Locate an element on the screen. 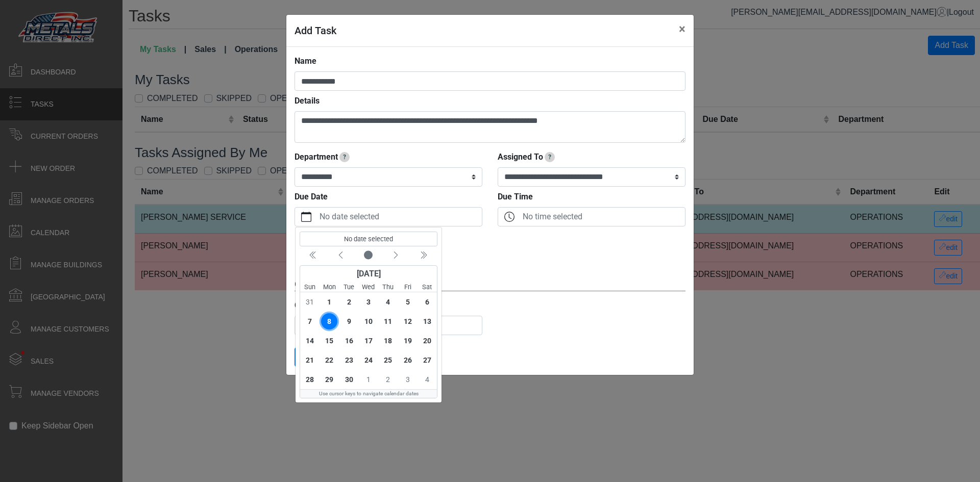  span: 20 is located at coordinates (427, 341).